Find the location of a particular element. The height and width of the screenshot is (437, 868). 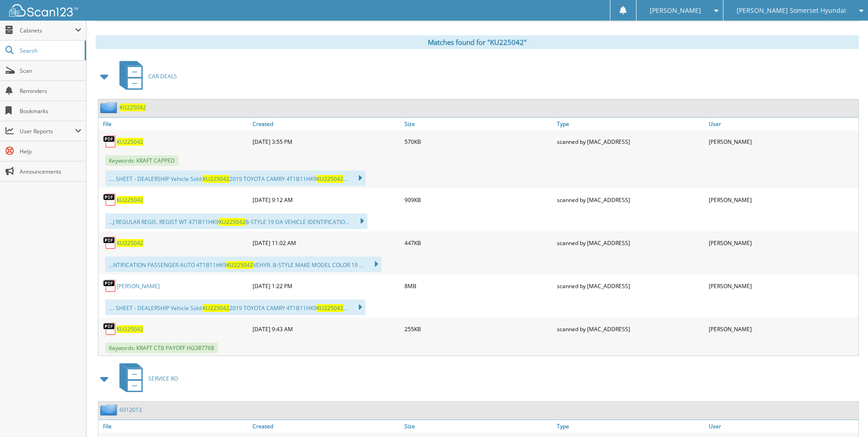

span: CAR DEALS is located at coordinates (162, 76).